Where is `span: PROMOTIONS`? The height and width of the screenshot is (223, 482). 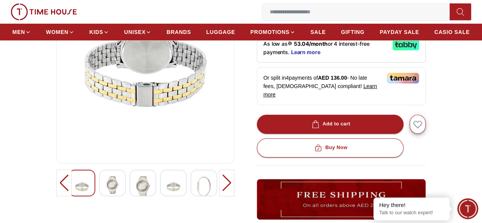 span: PROMOTIONS is located at coordinates (270, 32).